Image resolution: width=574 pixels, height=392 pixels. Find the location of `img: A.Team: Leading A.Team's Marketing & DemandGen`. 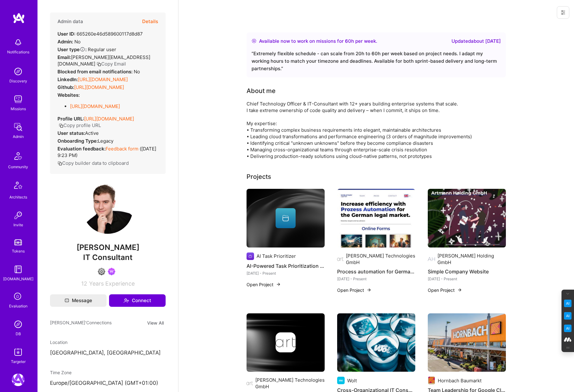

img: A.Team: Leading A.Team's Marketing & DemandGen is located at coordinates (18, 380).